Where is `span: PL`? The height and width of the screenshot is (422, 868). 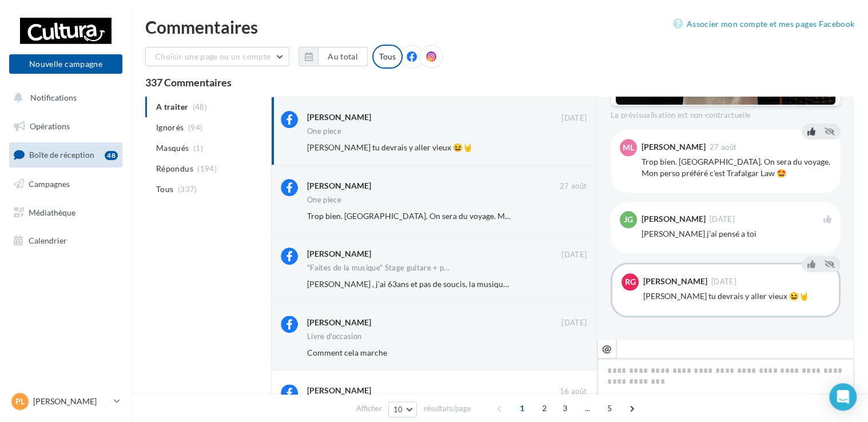
span: PL is located at coordinates (20, 402).